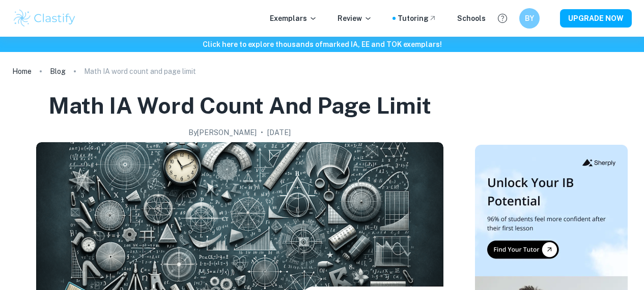  Describe the element at coordinates (530, 19) in the screenshot. I see `h6: BY` at that location.